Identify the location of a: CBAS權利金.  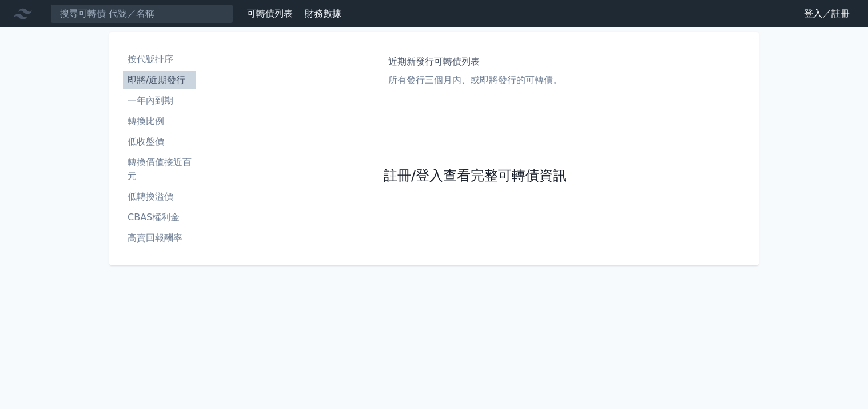
(159, 217).